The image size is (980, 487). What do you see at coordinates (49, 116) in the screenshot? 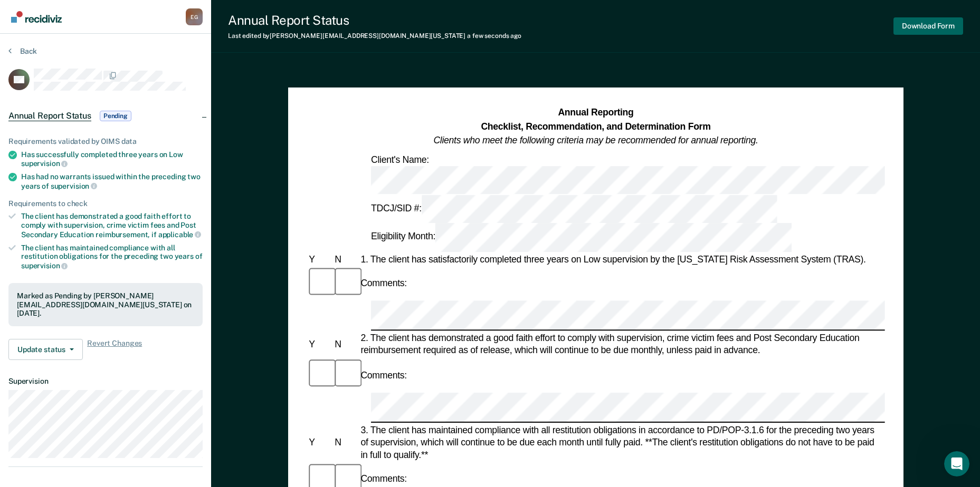
I see `span: Annual Report Status` at bounding box center [49, 116].